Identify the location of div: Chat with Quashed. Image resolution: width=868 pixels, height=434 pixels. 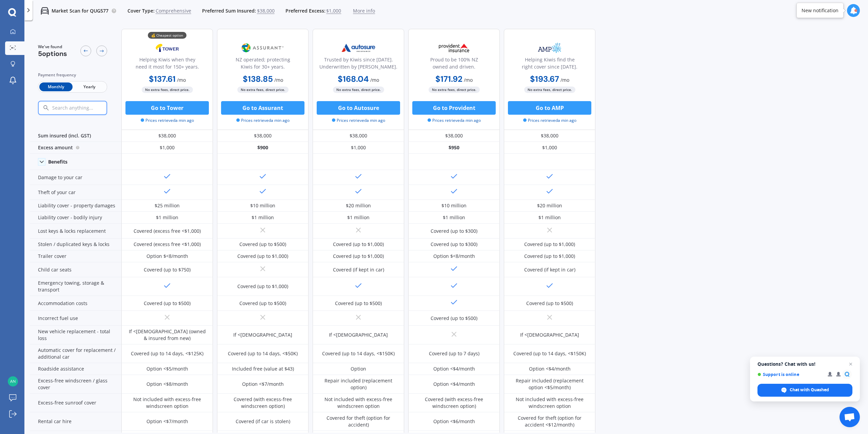
(805, 390).